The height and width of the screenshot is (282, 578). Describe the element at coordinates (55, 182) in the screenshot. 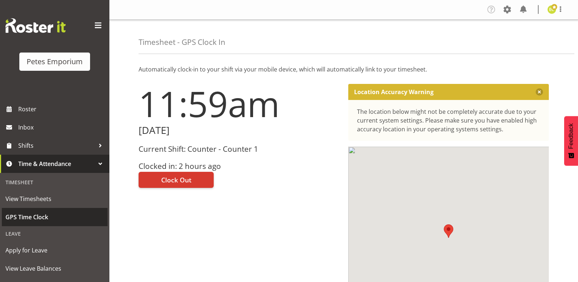

I see `div: Timesheet` at that location.